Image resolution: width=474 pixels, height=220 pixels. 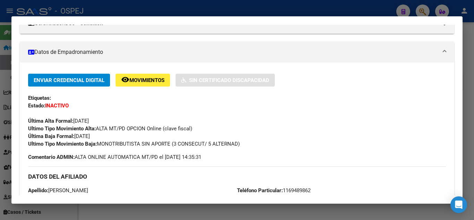 What do you see at coordinates (50, 198) in the screenshot?
I see `span: 23258961099` at bounding box center [50, 198].